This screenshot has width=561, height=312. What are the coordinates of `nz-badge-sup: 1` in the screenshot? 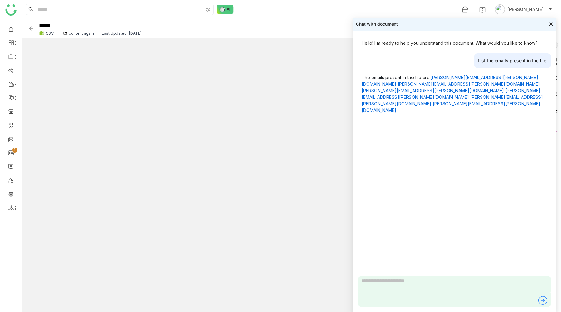 It's located at (15, 150).